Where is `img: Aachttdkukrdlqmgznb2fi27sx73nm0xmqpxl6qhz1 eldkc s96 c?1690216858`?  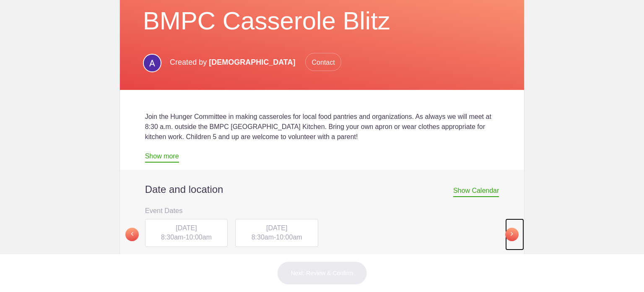
img: Aachttdkukrdlqmgznb2fi27sx73nm0xmqpxl6qhz1 eldkc s96 c?1690216858 is located at coordinates (152, 63).